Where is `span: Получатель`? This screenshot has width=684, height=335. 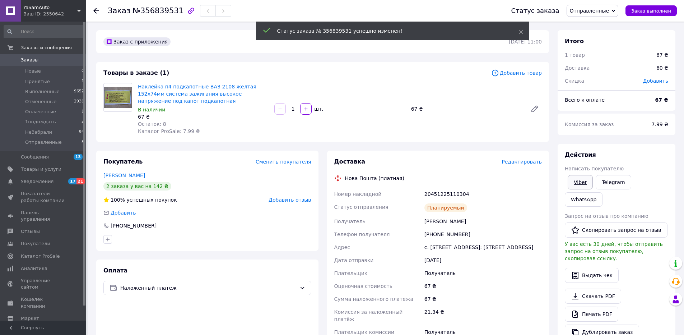 span: Получатель is located at coordinates (350, 221).